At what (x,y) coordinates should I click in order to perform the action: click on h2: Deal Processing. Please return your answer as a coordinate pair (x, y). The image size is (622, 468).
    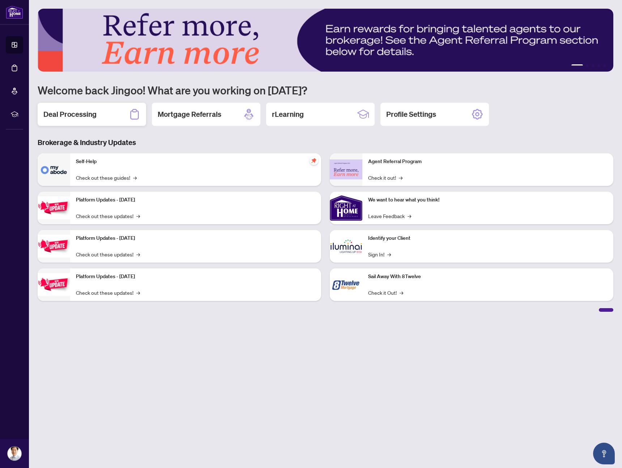
    Looking at the image, I should click on (70, 114).